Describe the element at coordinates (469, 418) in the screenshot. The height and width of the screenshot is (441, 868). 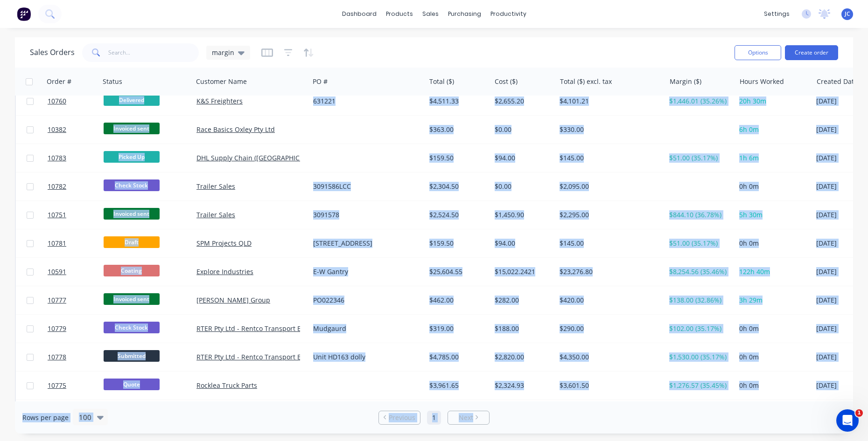
I see `a: Next page` at that location.